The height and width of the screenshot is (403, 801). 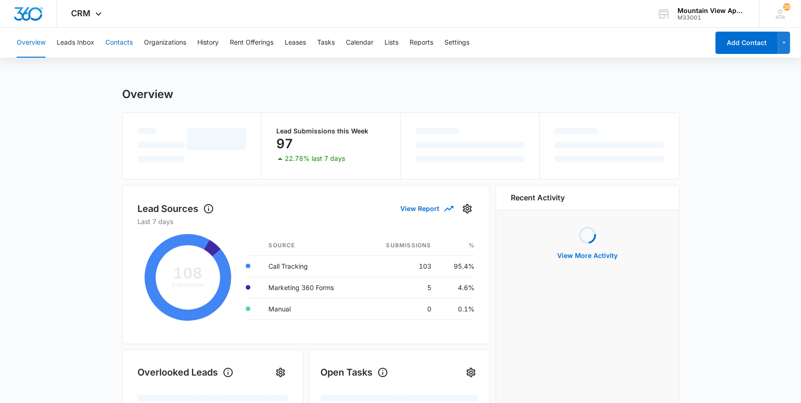 I want to click on button: Reports, so click(x=421, y=43).